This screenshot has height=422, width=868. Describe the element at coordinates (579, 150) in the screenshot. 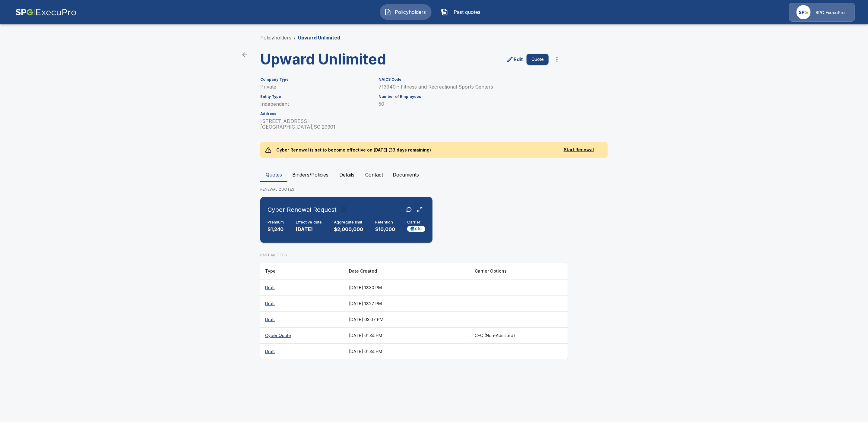

I see `button: Start Renewal` at that location.